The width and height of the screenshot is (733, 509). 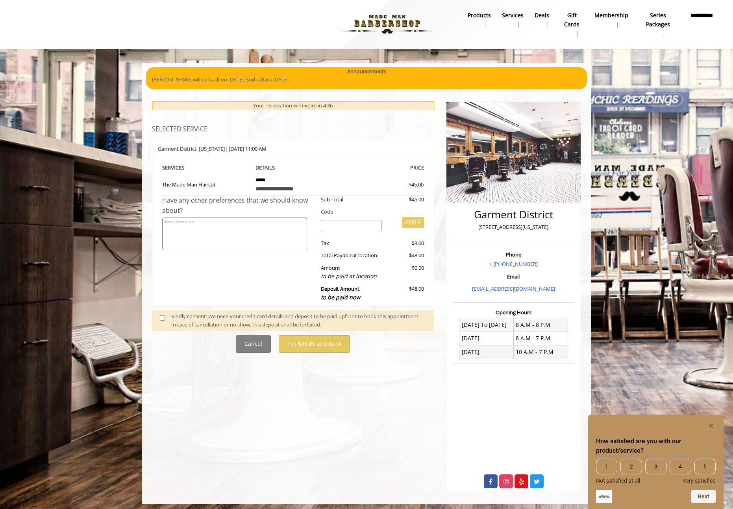 What do you see at coordinates (705, 467) in the screenshot?
I see `span: 5` at bounding box center [705, 467].